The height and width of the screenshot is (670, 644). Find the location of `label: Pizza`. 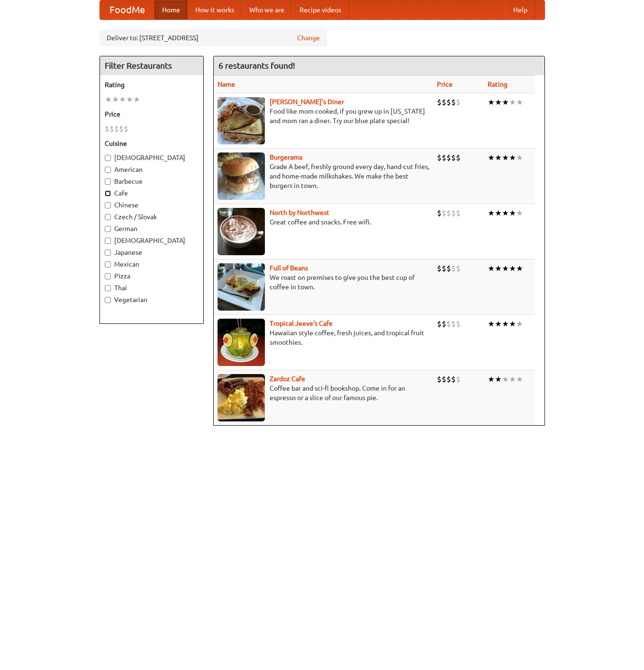

label: Pizza is located at coordinates (151, 276).